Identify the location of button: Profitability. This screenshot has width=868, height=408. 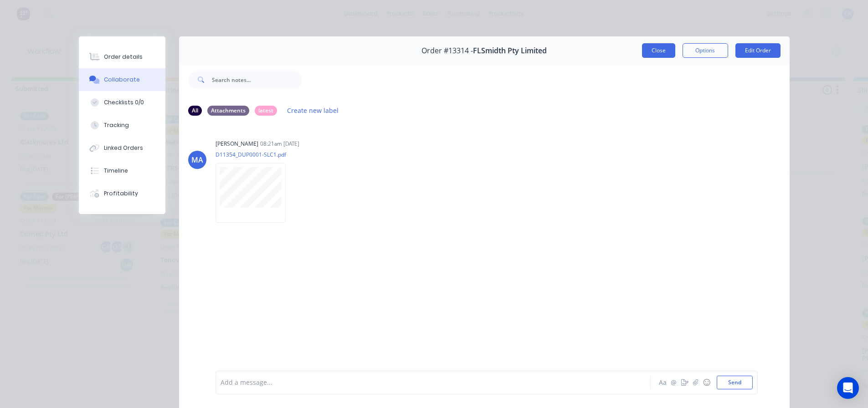
(122, 193).